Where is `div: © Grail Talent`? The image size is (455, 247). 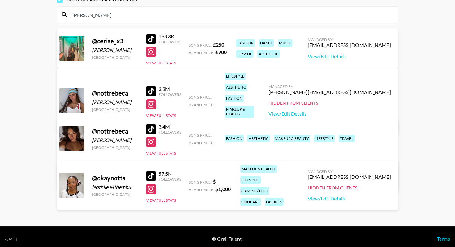 div: © Grail Talent is located at coordinates (227, 239).